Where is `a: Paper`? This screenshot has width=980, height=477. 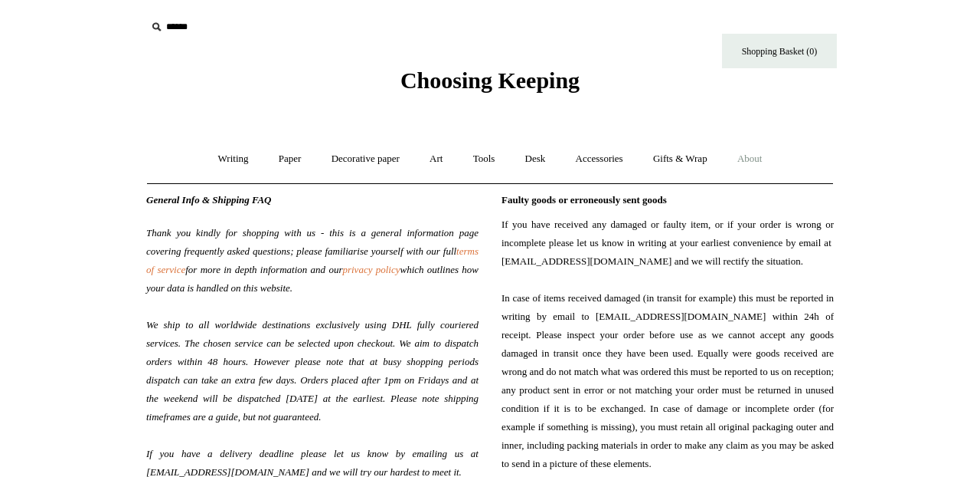
a: Paper is located at coordinates (290, 159).